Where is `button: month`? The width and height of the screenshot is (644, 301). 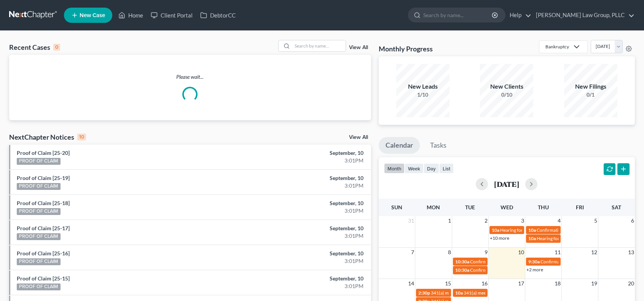
button: month is located at coordinates (394, 168).